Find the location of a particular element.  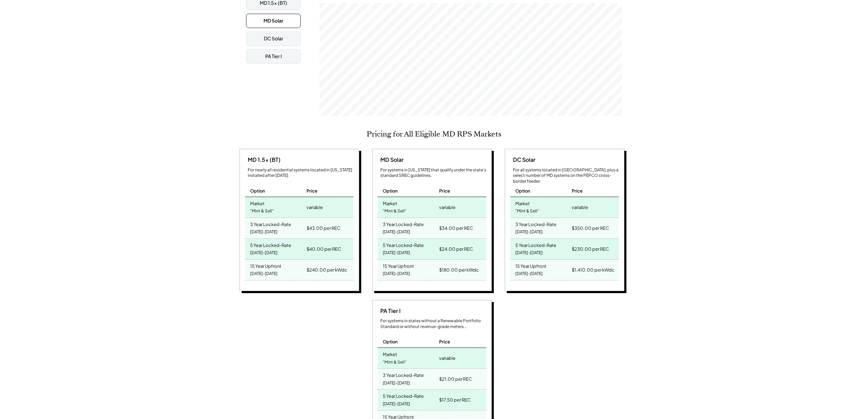

div: $1,410.00 per kWdc is located at coordinates (593, 270).